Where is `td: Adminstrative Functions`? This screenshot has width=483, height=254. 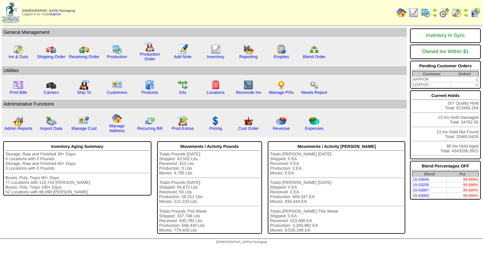 td: Adminstrative Functions is located at coordinates (204, 104).